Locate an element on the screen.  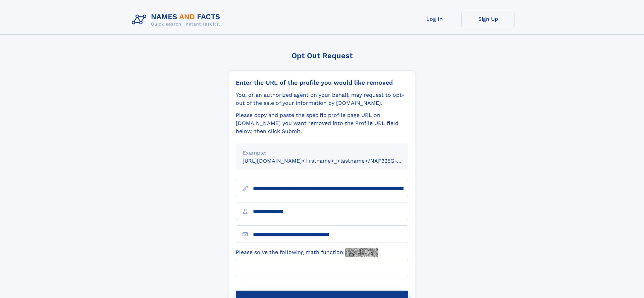
img: Logo Names and Facts is located at coordinates (177, 20).